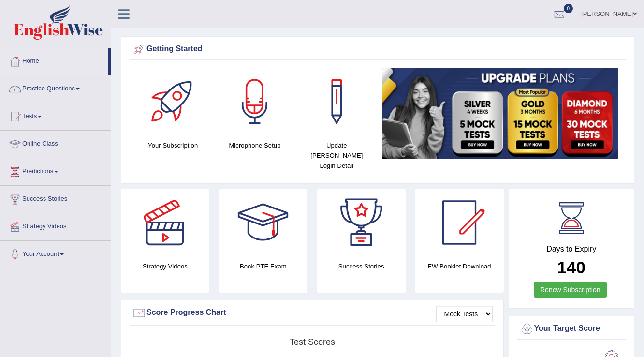  What do you see at coordinates (361, 266) in the screenshot?
I see `h4: Success Stories` at bounding box center [361, 266].